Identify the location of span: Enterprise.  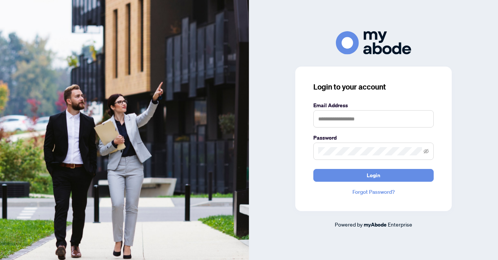
(400, 224).